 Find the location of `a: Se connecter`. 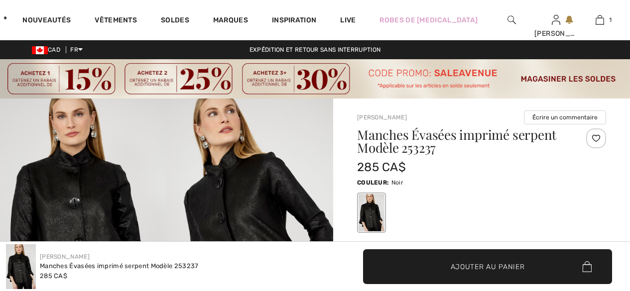

a: Se connecter is located at coordinates (556, 19).